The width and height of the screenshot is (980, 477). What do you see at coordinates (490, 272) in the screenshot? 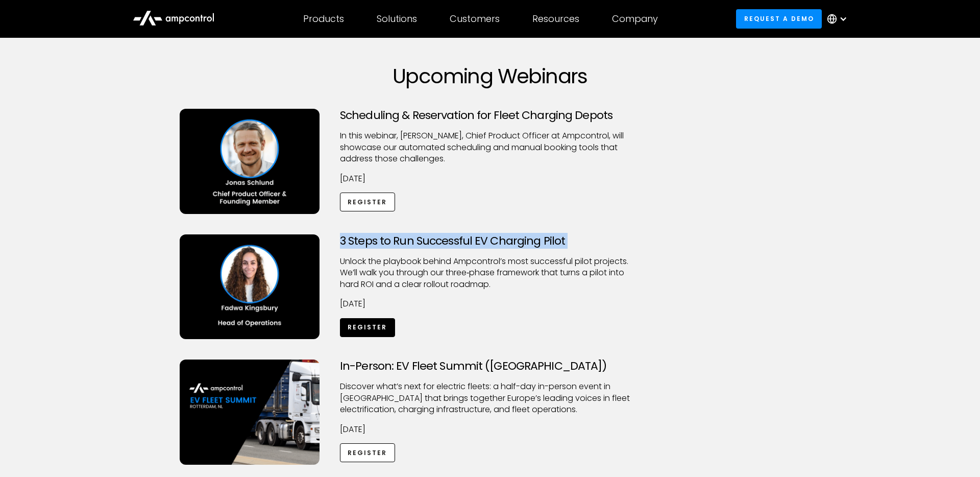
I see `p: Unlock the playbook behind Ampcontrol’s most successful pilot projects. We’ll walk you through ou...` at bounding box center [490, 272].